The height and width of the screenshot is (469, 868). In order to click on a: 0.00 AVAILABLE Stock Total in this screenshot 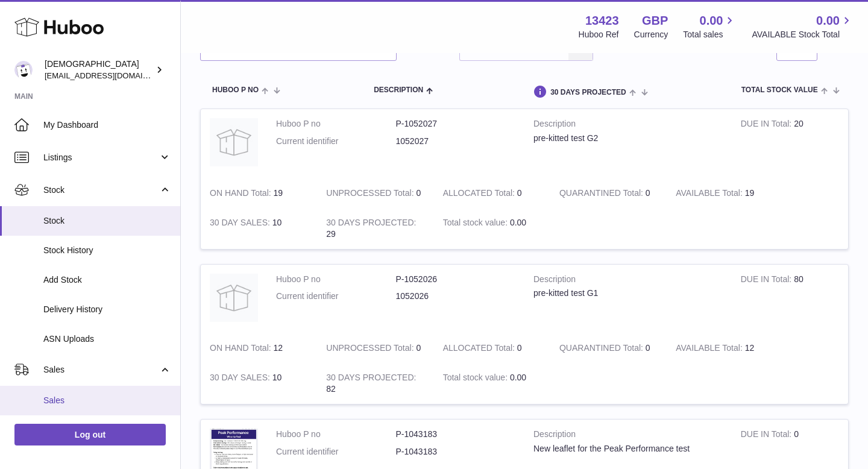, I will do `click(802, 26)`.